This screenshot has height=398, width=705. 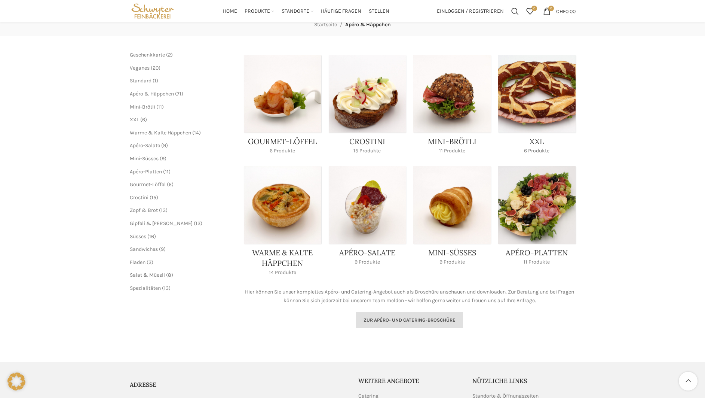 What do you see at coordinates (148, 184) in the screenshot?
I see `a: Gourmet-Löffel` at bounding box center [148, 184].